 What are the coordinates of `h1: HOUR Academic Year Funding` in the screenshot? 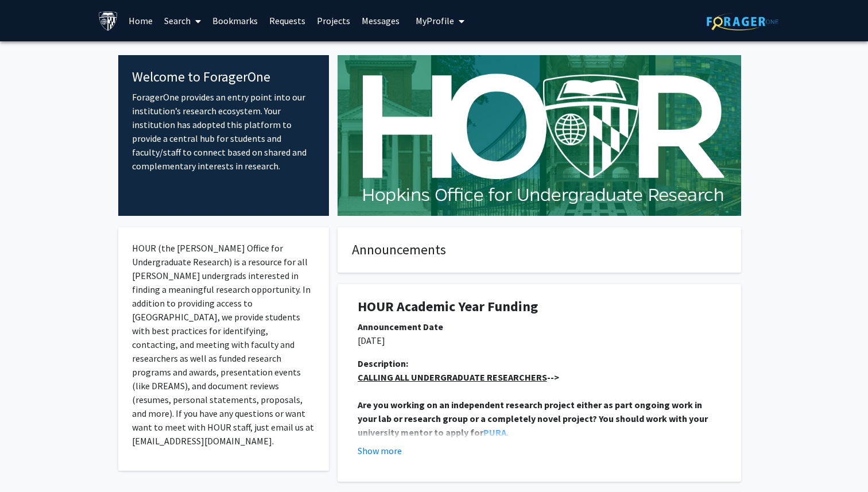 It's located at (540, 307).